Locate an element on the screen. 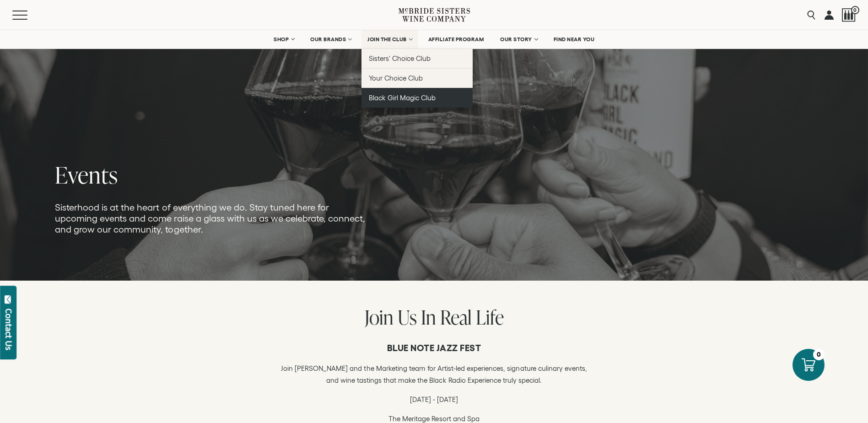 This screenshot has height=423, width=868. a: AFFILIATE PROGRAM is located at coordinates (456, 40).